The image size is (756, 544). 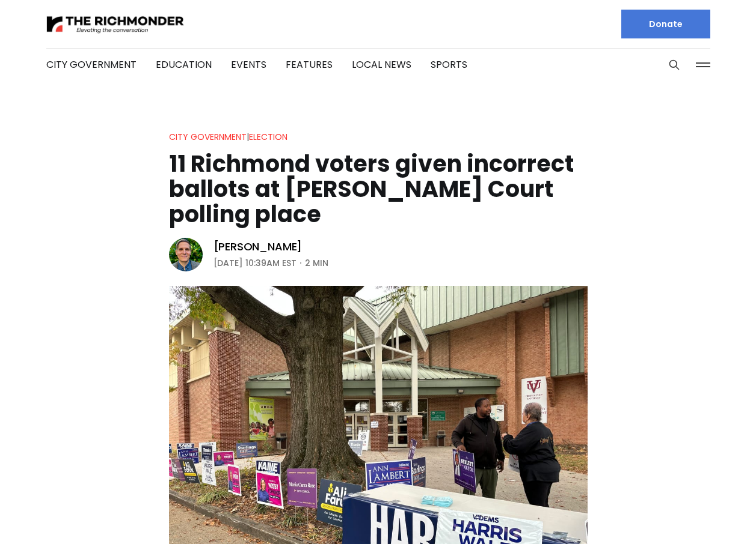 I want to click on a: Local News, so click(x=381, y=64).